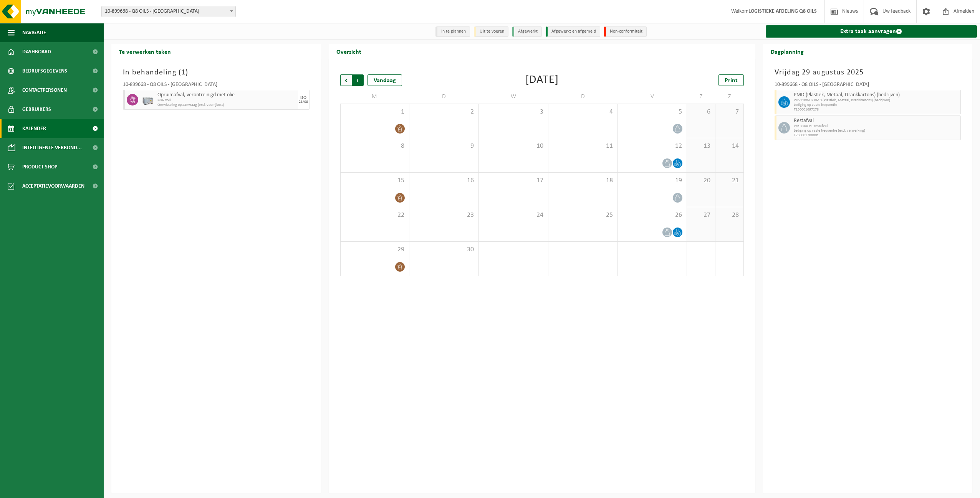  I want to click on span: 4, so click(583, 112).